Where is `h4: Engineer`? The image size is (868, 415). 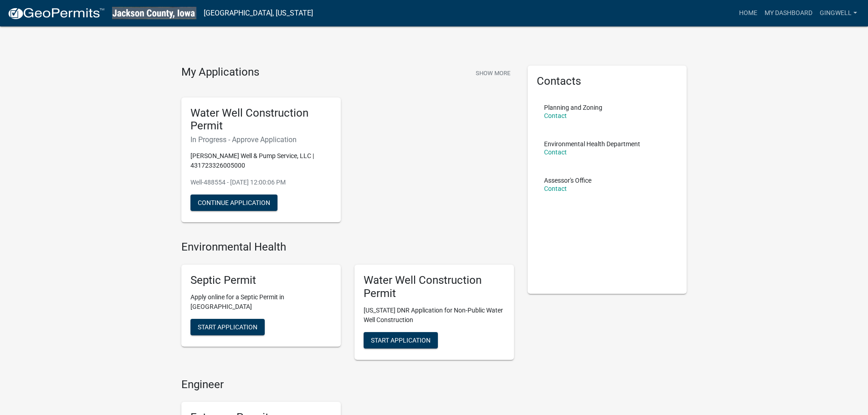 h4: Engineer is located at coordinates (348, 384).